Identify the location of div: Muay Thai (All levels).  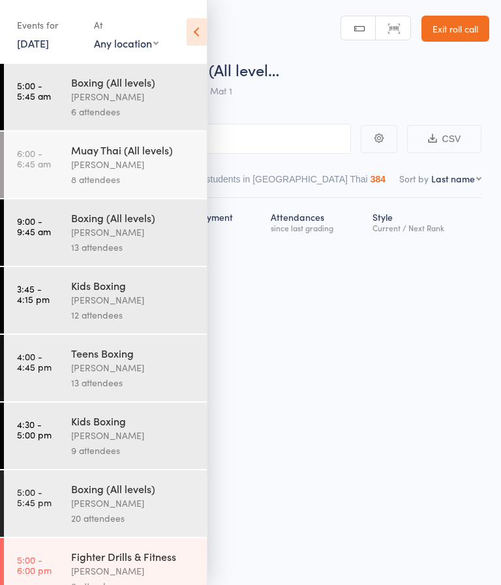
(133, 150).